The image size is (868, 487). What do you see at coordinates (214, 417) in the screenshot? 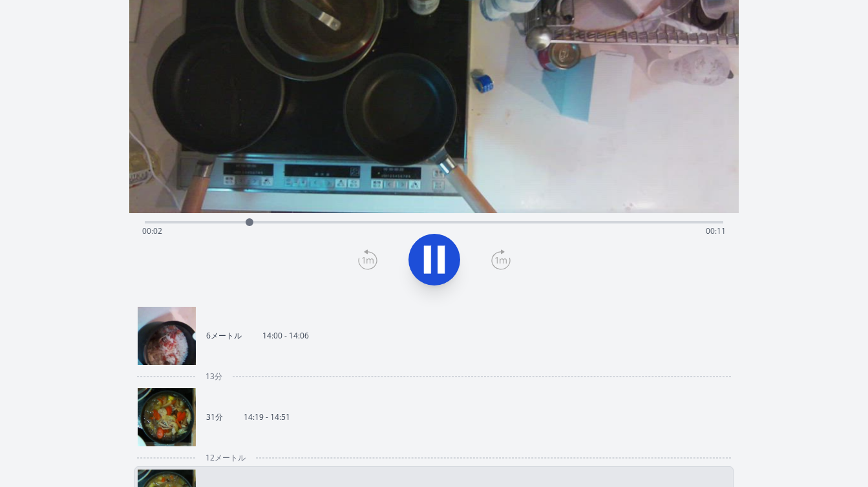
I see `font: 31分` at bounding box center [214, 417].